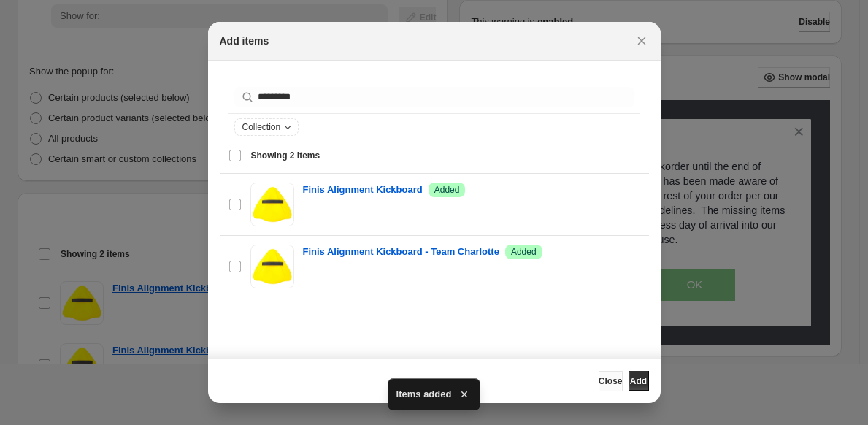 The image size is (868, 425). What do you see at coordinates (401, 252) in the screenshot?
I see `p: Finis Alignment Kickboard - Team Charlotte` at bounding box center [401, 252].